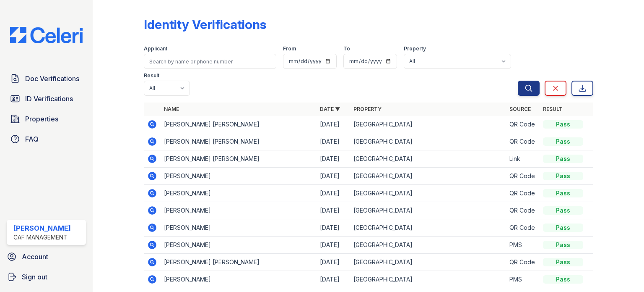 The image size is (644, 292). I want to click on a: Sign out, so click(46, 277).